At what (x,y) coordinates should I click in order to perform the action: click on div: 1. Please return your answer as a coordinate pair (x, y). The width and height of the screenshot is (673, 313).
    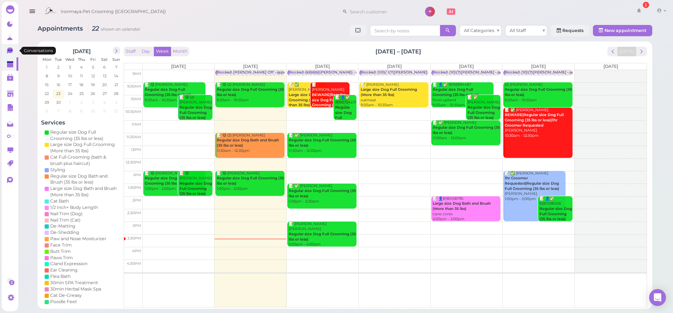
    Looking at the image, I should click on (646, 5).